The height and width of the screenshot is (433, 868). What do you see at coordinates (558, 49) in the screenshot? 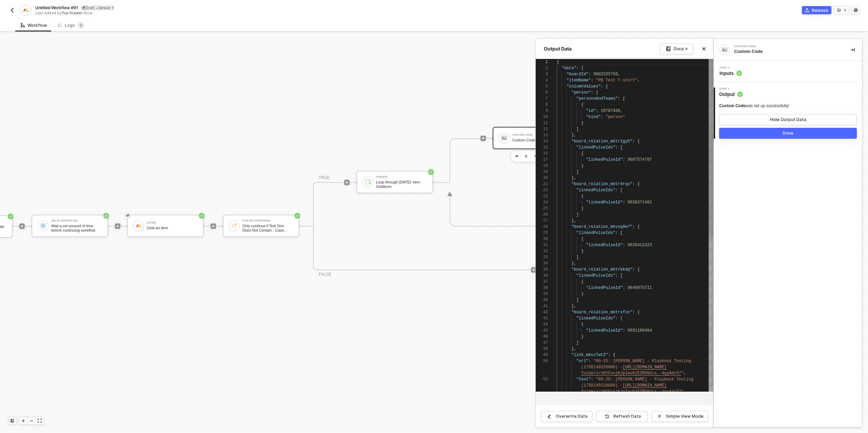
I see `div: Output Data` at bounding box center [558, 49].